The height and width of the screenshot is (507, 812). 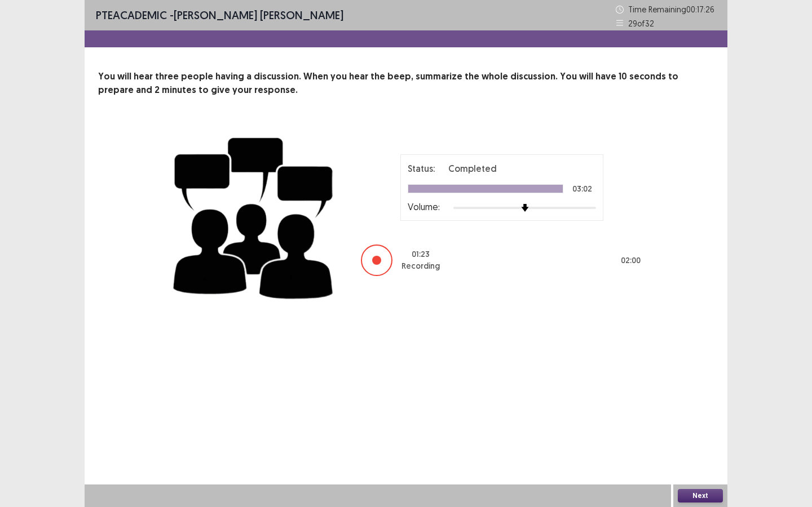 I want to click on p: Status:, so click(x=421, y=168).